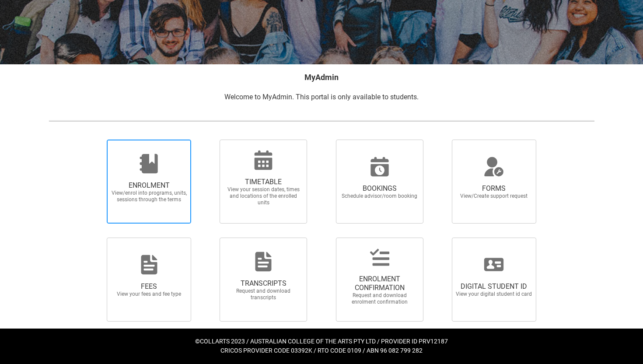 This screenshot has height=364, width=643. I want to click on span: View your session dates, times and locations of the enrolled units, so click(263, 196).